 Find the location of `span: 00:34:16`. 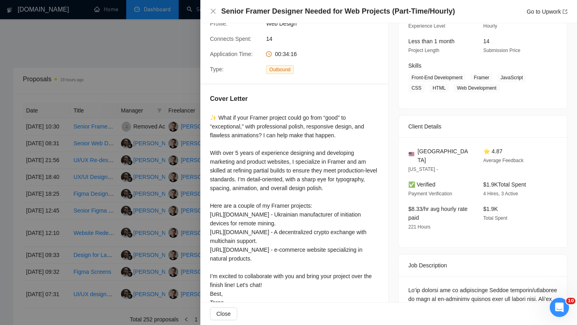

span: 00:34:16 is located at coordinates (286, 54).